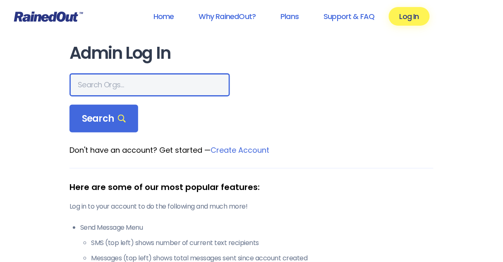 Image resolution: width=503 pixels, height=262 pixels. What do you see at coordinates (409, 16) in the screenshot?
I see `a: Log In` at bounding box center [409, 16].